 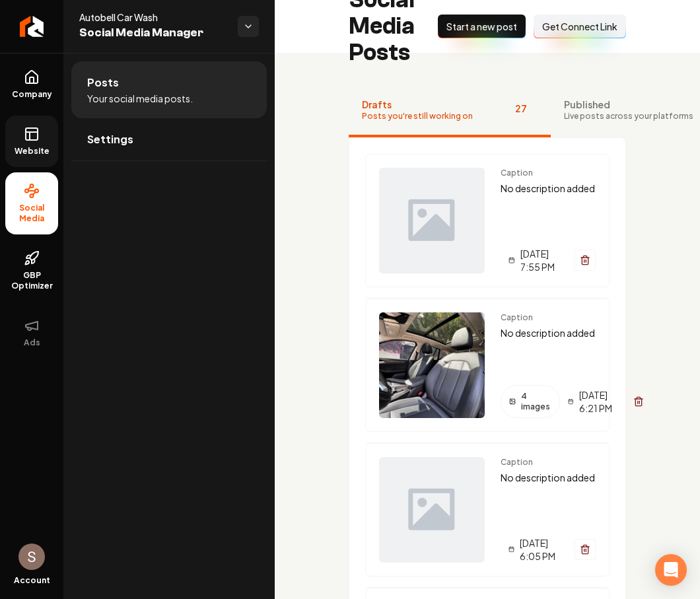 What do you see at coordinates (32, 343) in the screenshot?
I see `span: Ads` at bounding box center [32, 343].